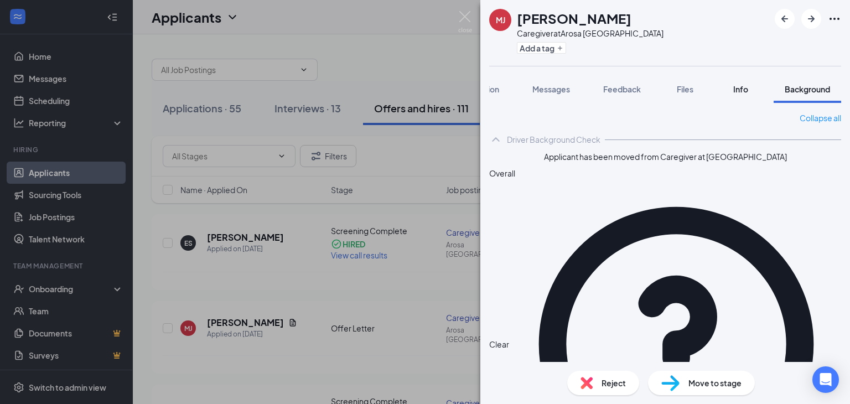 This screenshot has width=850, height=404. I want to click on span: Clear, so click(499, 344).